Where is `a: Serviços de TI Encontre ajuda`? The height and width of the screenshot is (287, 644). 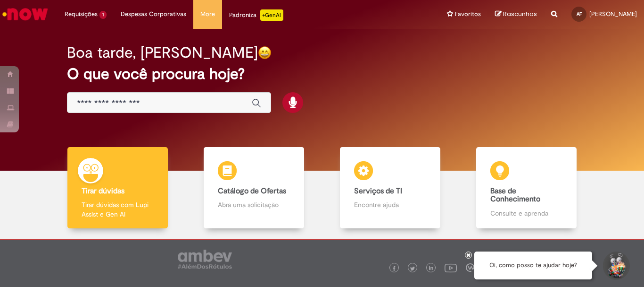
a: Serviços de TI Encontre ajuda is located at coordinates (390, 187).